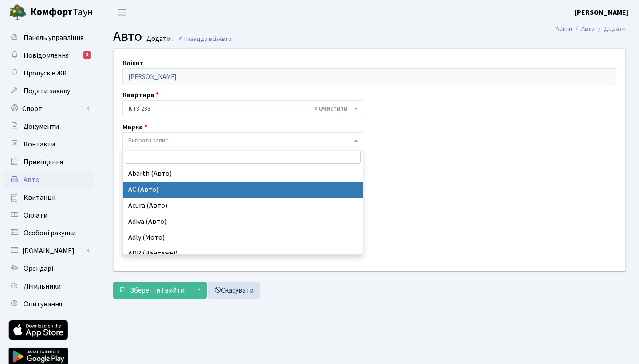 The width and height of the screenshot is (639, 364). I want to click on a: Пропуск в ЖК, so click(49, 73).